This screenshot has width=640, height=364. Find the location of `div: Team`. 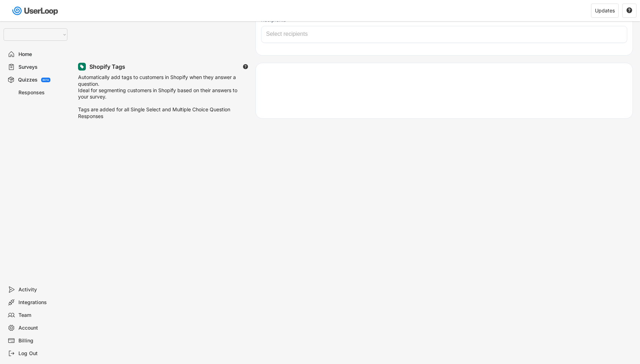

div: Team is located at coordinates (42, 315).